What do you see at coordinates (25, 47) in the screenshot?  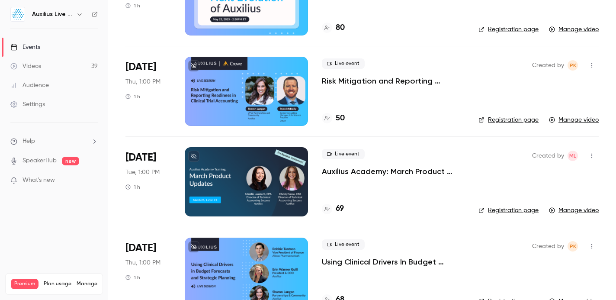 I see `div: Events` at bounding box center [25, 47].